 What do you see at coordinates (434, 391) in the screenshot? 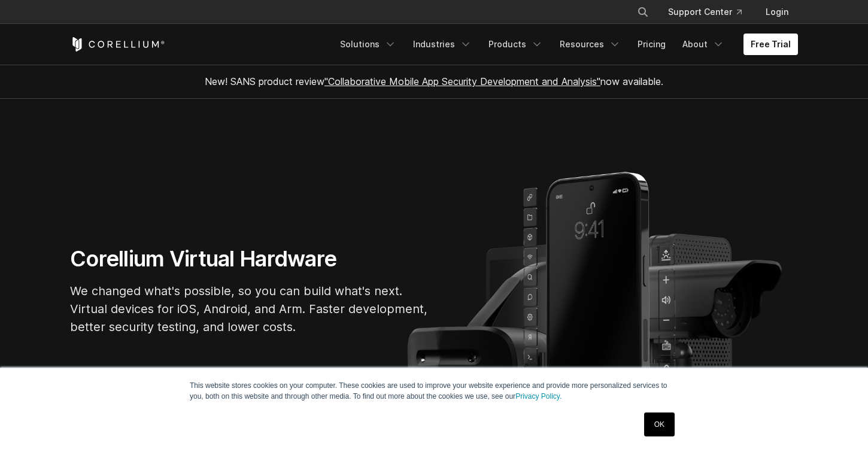
I see `p: This website stores cookies on your computer. These cookies are used to improve your website expe...` at bounding box center [434, 391].